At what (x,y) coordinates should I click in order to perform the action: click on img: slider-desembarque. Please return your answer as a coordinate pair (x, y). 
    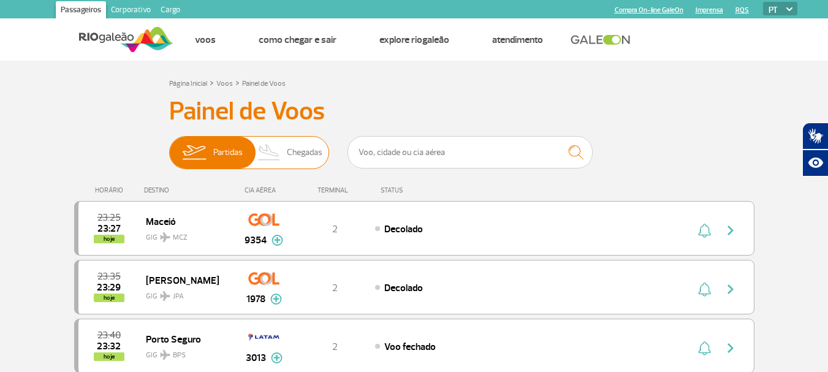
    Looking at the image, I should click on (269, 153).